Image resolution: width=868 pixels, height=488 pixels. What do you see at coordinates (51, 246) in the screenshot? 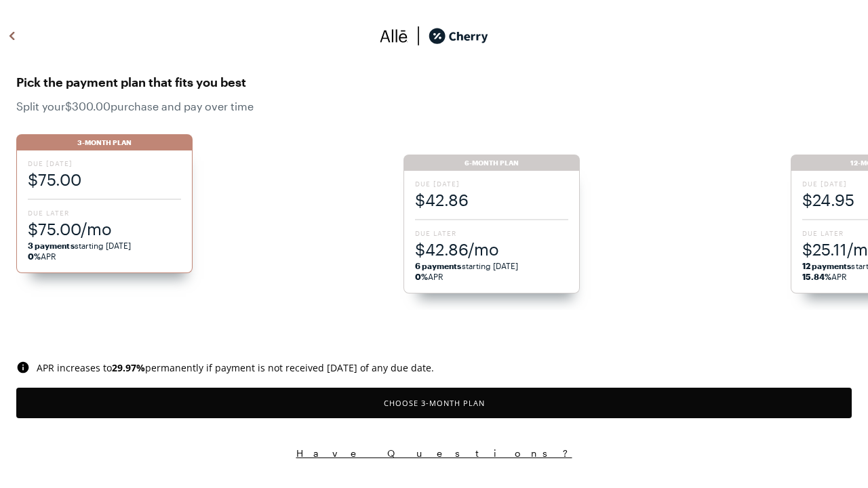
I see `strong: 3 payments` at bounding box center [51, 246].